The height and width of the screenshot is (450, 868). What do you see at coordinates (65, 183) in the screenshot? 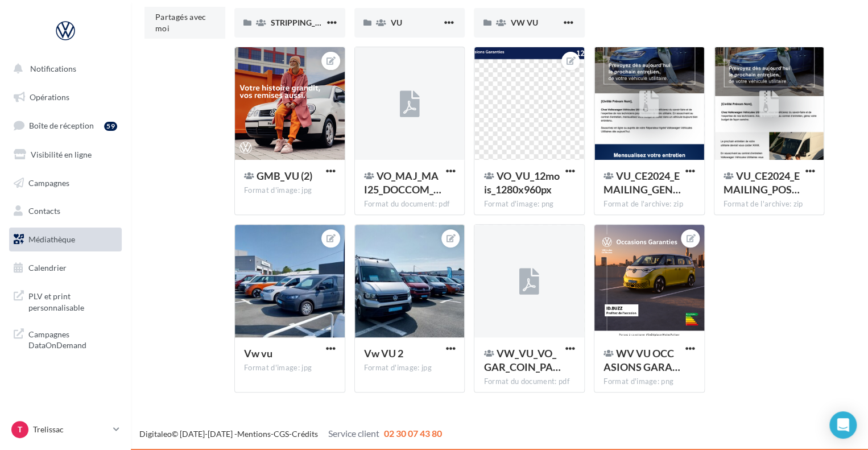
I see `a: Campagnes` at bounding box center [65, 183].